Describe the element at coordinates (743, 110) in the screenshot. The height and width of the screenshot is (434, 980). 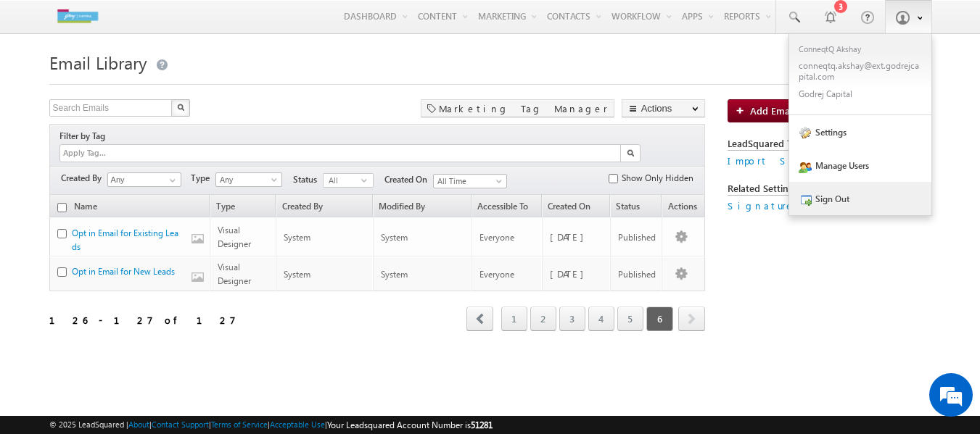
I see `img: add_icon.png` at that location.